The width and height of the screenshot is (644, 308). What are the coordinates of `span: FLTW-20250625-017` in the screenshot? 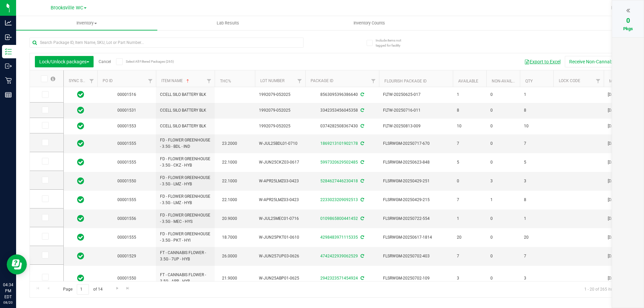 It's located at (416, 94).